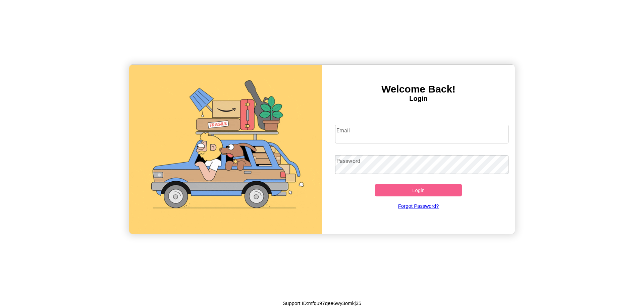 The image size is (644, 308). What do you see at coordinates (418, 99) in the screenshot?
I see `h4: Login` at bounding box center [418, 99].